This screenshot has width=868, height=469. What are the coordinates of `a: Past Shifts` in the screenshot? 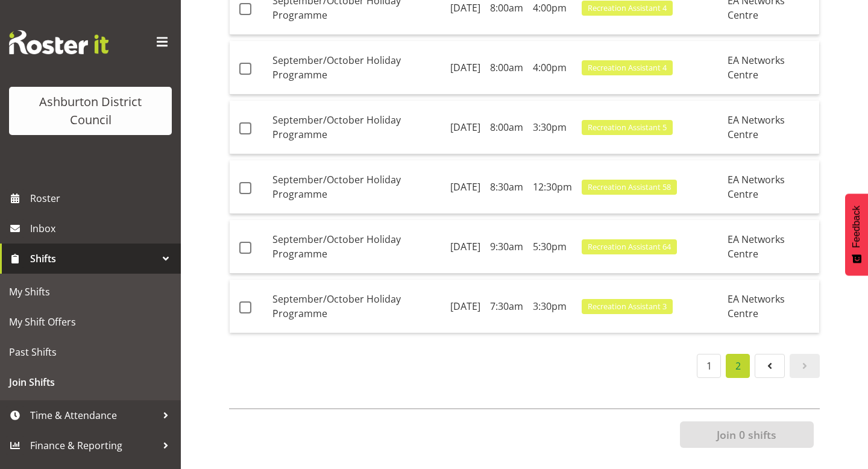 It's located at (91, 352).